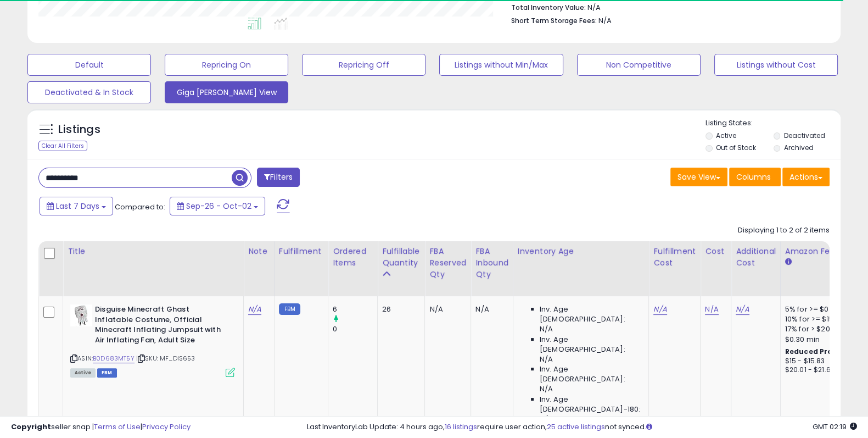 This screenshot has height=438, width=868. Describe the element at coordinates (153, 340) in the screenshot. I see `div: ASIN:` at that location.